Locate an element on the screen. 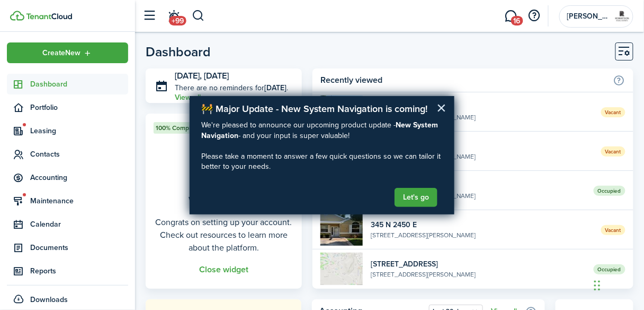  span: +99 is located at coordinates (177, 21).